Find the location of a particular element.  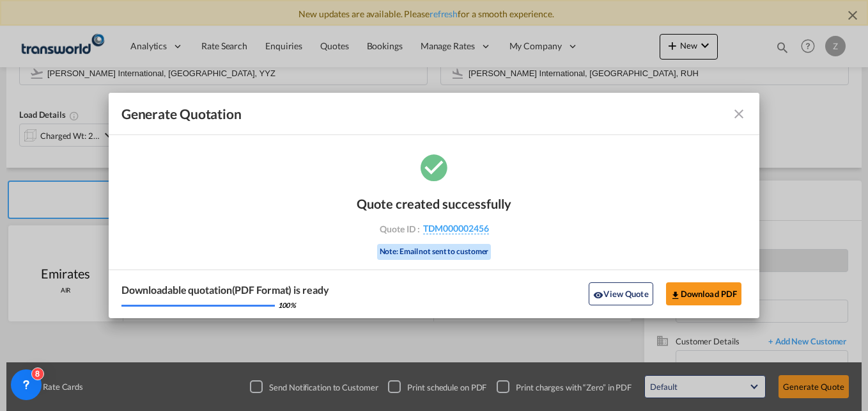

div: Quote created successfully is located at coordinates (434, 204).